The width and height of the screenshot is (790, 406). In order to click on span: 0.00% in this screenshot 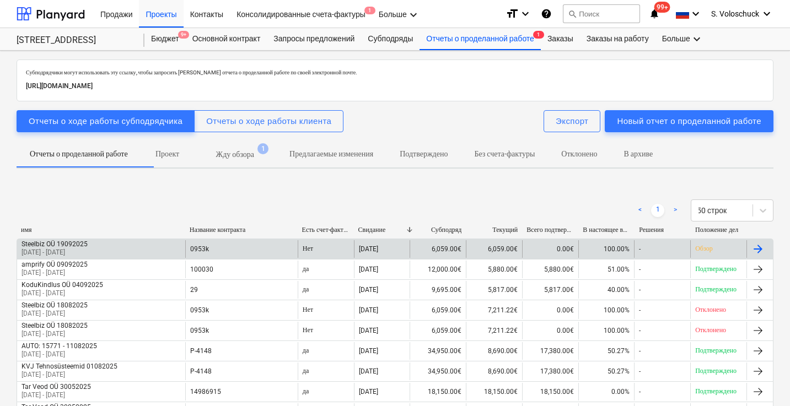, I will do `click(620, 392)`.